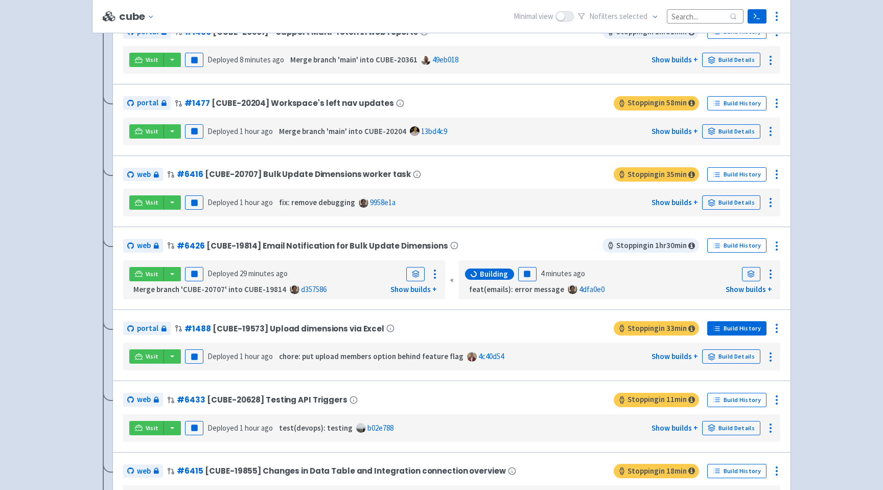 The height and width of the screenshot is (490, 883). Describe the element at coordinates (354, 59) in the screenshot. I see `strong: Merge branch 'main' into CUBE-20361` at that location.